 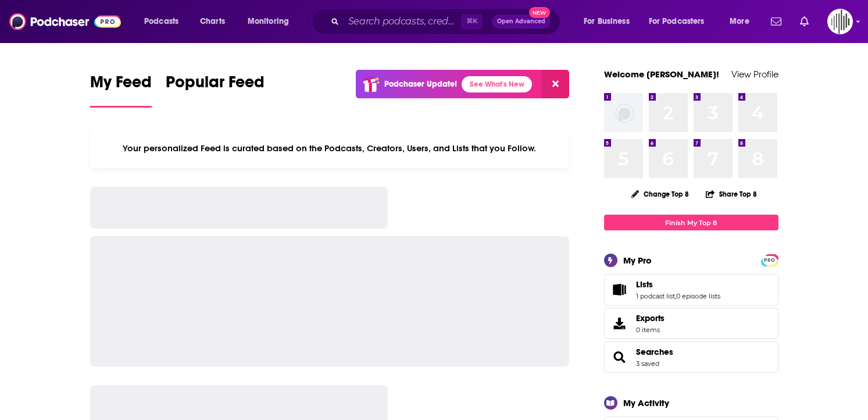 What do you see at coordinates (698, 296) in the screenshot?
I see `a: 0 episode lists` at bounding box center [698, 296].